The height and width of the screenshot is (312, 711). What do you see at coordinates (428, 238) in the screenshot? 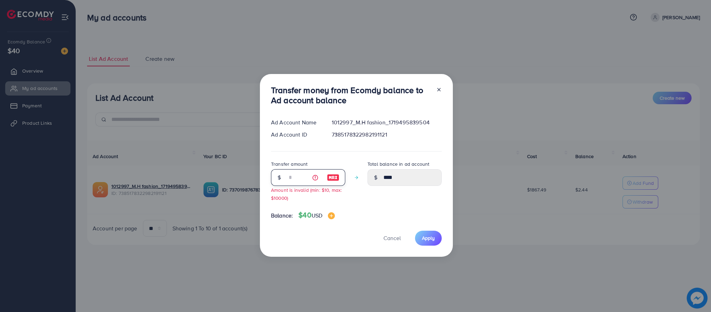
I see `span: Apply` at bounding box center [428, 238].